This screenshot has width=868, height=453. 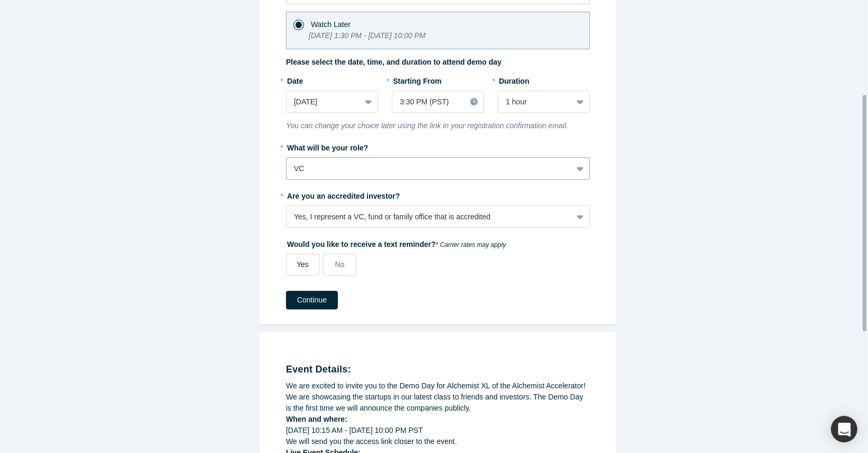 What do you see at coordinates (340, 264) in the screenshot?
I see `span: No` at bounding box center [340, 264].